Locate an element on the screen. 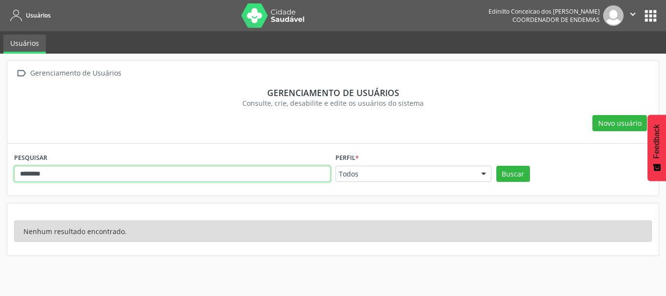 The height and width of the screenshot is (296, 666). span: Todos is located at coordinates (405, 174).